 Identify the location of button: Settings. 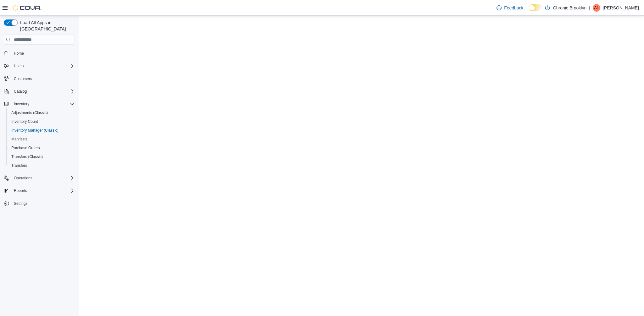
(39, 203).